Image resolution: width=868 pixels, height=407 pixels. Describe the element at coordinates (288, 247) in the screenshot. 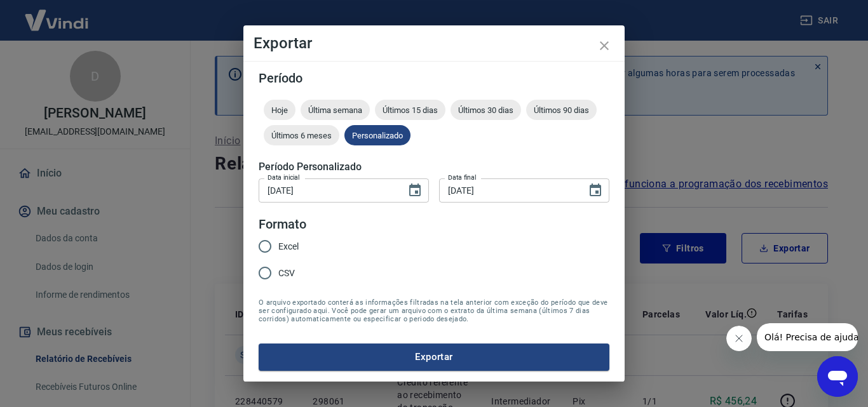

I see `span: Excel` at that location.